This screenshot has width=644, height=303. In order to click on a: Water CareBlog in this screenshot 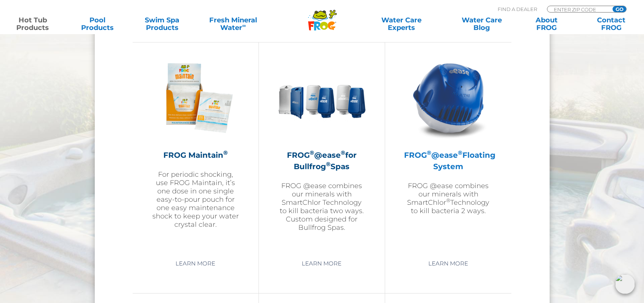, I will do `click(482, 24)`.